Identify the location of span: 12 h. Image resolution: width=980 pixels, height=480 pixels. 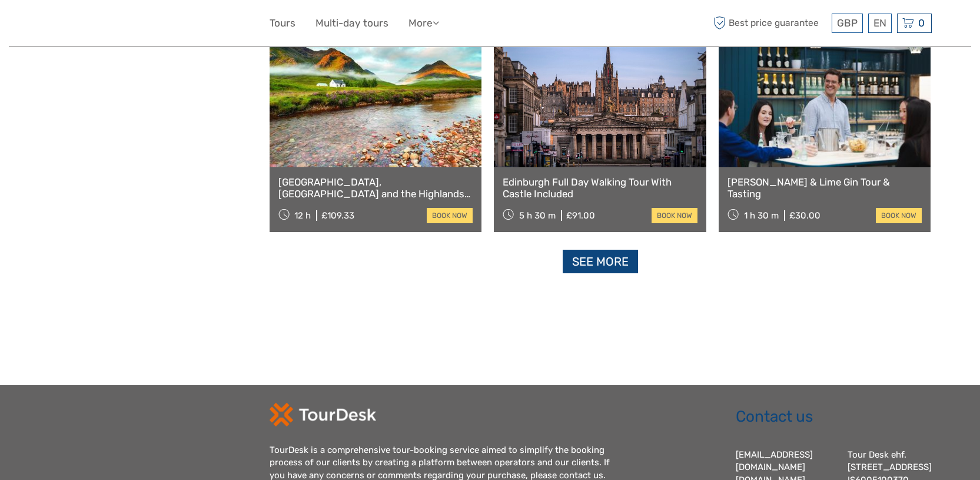
(303, 215).